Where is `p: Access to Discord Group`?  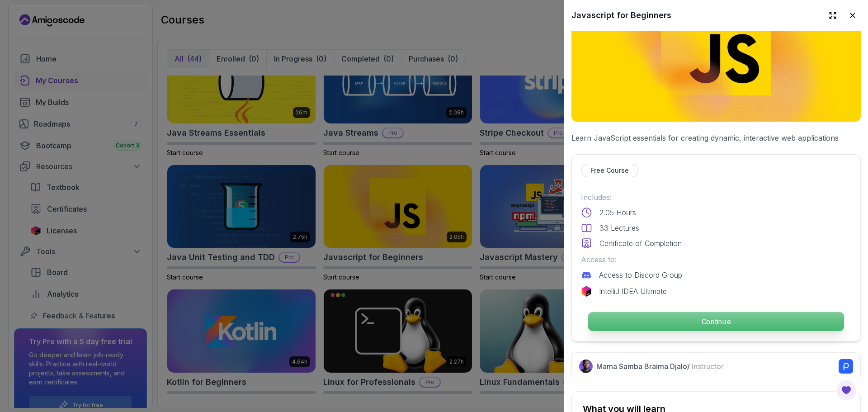
p: Access to Discord Group is located at coordinates (640, 275).